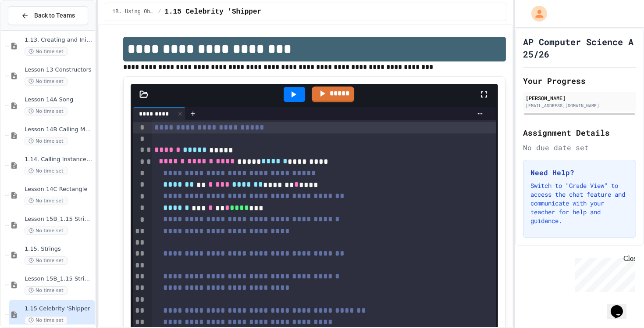 This screenshot has width=644, height=328. What do you see at coordinates (59, 279) in the screenshot?
I see `span: Lesson 15B_1.15 String Methods Practice` at bounding box center [59, 279].